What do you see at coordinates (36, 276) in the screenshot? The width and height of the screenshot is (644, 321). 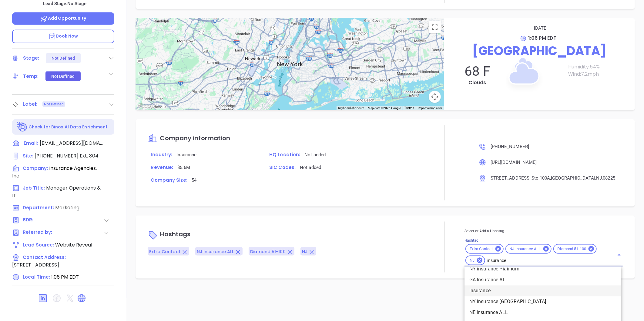 I see `span: Local Time:` at bounding box center [36, 276].